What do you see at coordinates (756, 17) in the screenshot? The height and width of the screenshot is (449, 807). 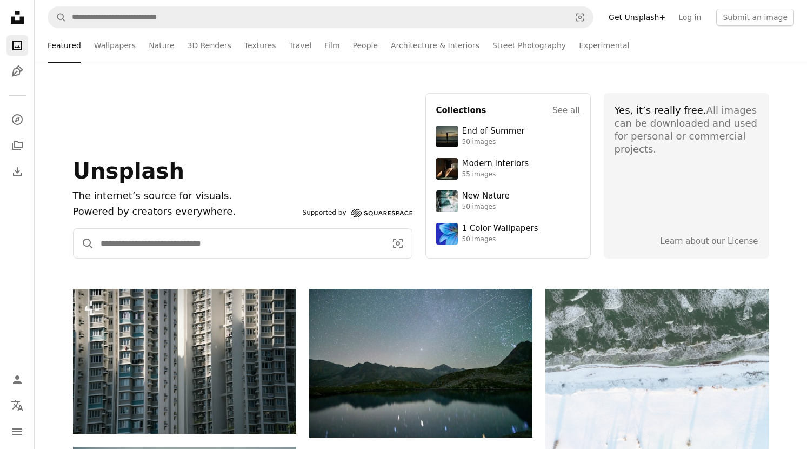 I see `button: Submit an image` at bounding box center [756, 17].